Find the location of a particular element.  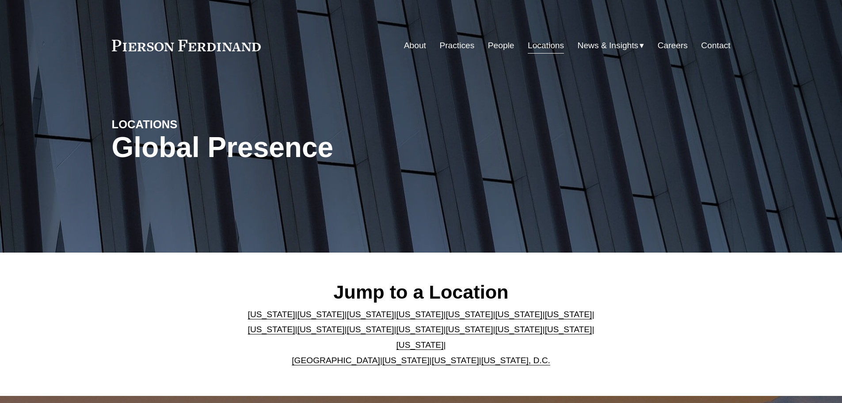

a: People is located at coordinates (501, 46).